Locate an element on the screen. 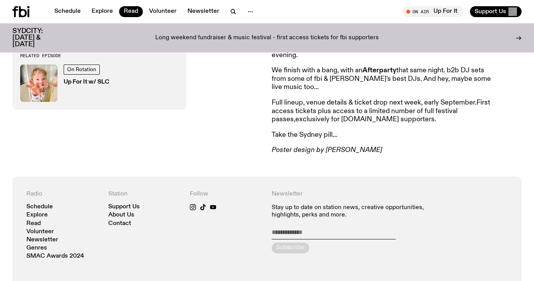 The width and height of the screenshot is (534, 281). h4: Radio is located at coordinates (62, 194).